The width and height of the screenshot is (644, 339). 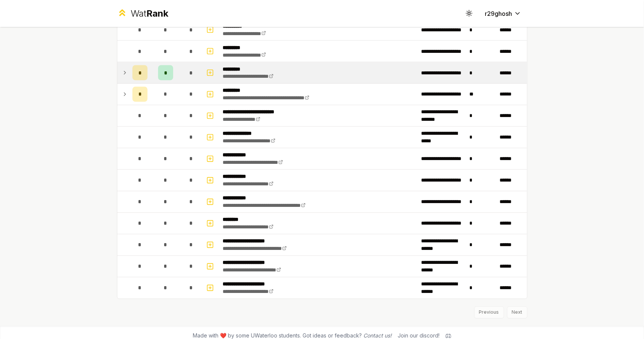 What do you see at coordinates (143, 14) in the screenshot?
I see `a: WatRank` at bounding box center [143, 14].